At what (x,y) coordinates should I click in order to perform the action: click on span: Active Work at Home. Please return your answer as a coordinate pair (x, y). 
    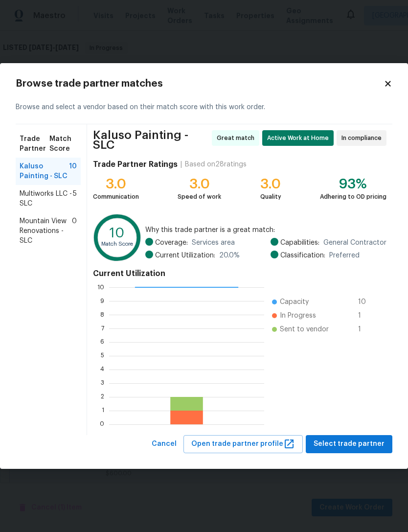
    Looking at the image, I should click on (300, 139).